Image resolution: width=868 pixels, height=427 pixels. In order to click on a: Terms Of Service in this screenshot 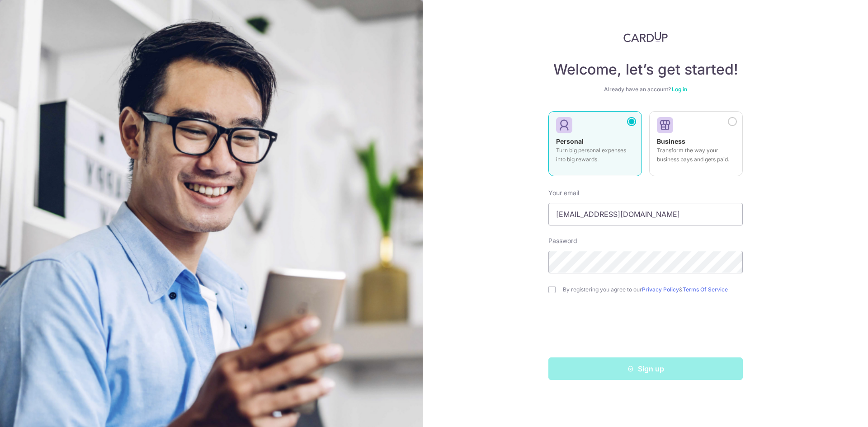, I will do `click(705, 289)`.